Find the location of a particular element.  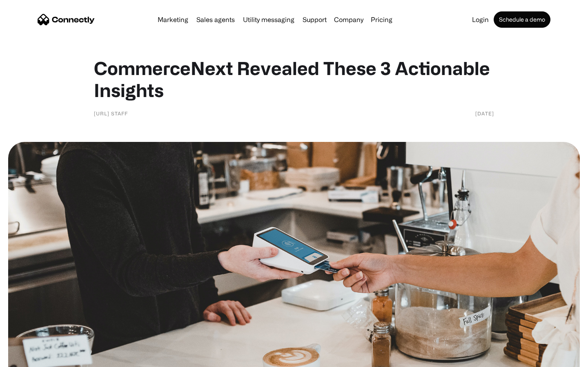

a: Support is located at coordinates (314, 20).